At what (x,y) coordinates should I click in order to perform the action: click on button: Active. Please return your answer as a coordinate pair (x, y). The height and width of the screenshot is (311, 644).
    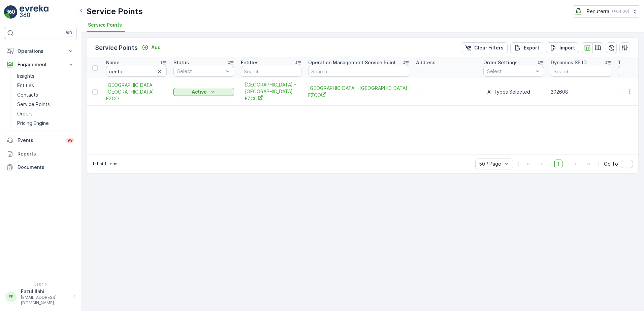
    Looking at the image, I should click on (204, 92).